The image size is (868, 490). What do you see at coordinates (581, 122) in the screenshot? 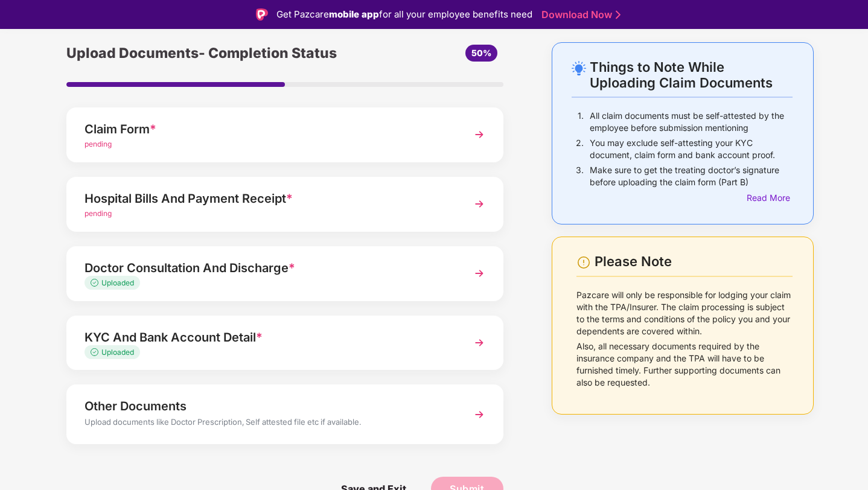
I see `p: 1.` at bounding box center [581, 122].